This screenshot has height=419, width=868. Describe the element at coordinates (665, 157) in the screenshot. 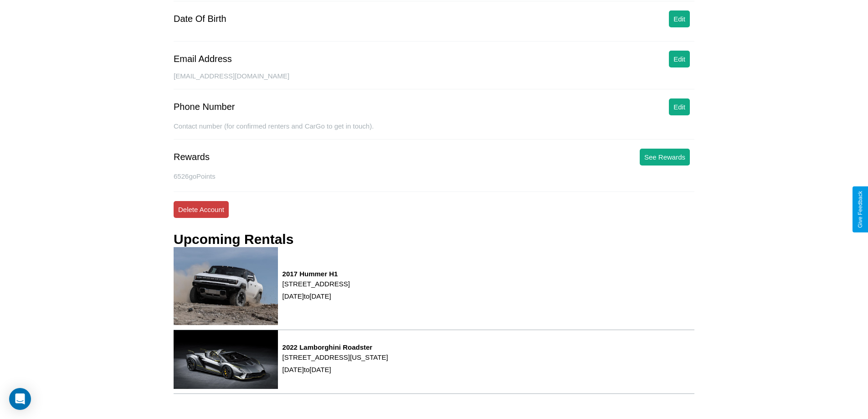

I see `button: See Rewards` at that location.